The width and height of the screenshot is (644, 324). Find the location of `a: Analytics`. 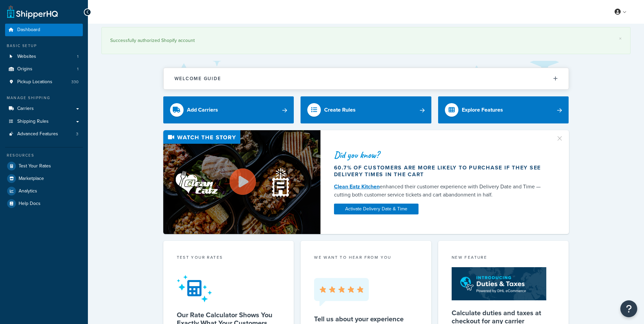

a: Analytics is located at coordinates (44, 191).